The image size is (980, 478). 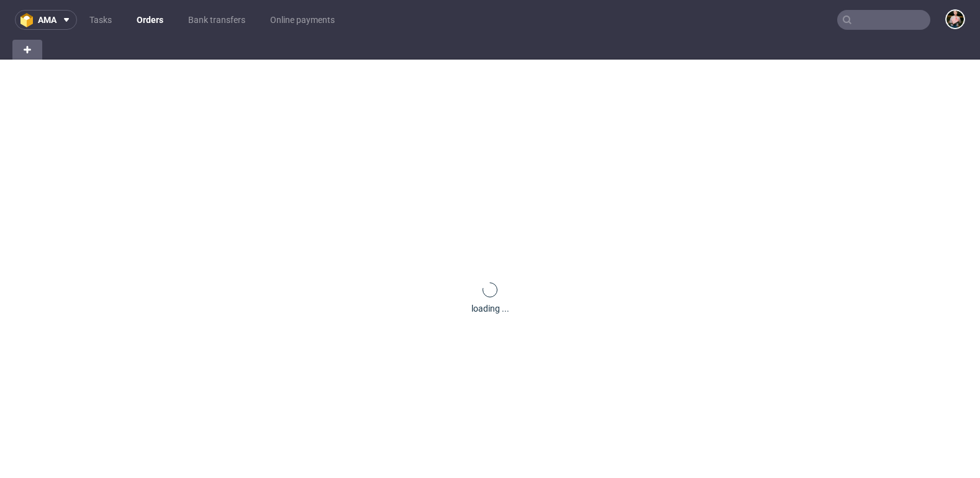 What do you see at coordinates (955, 19) in the screenshot?
I see `img: Marta Tomaszewska` at bounding box center [955, 19].